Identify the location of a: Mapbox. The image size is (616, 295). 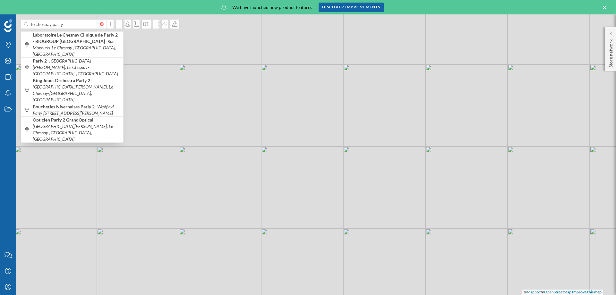
(534, 292).